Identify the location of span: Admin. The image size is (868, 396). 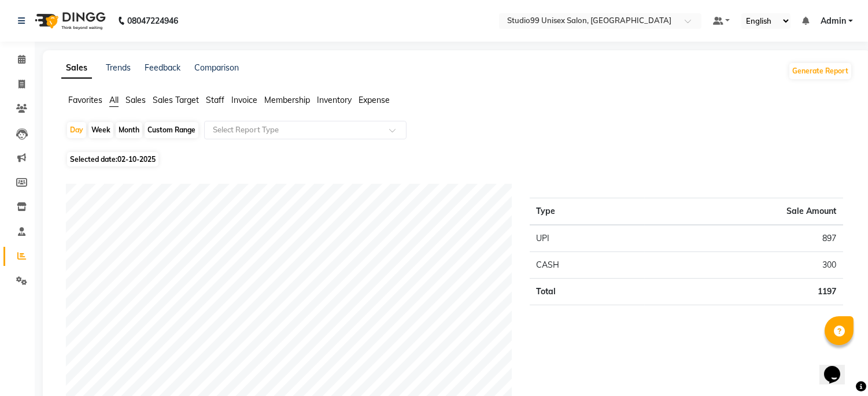
(833, 21).